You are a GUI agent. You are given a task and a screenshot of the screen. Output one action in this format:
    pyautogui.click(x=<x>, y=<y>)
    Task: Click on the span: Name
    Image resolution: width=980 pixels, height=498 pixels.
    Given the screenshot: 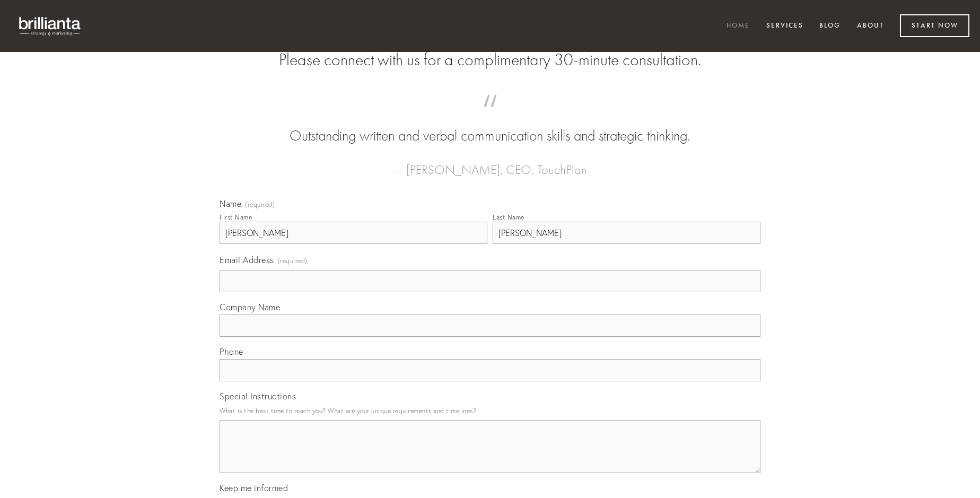 What is the action you would take?
    pyautogui.click(x=230, y=203)
    